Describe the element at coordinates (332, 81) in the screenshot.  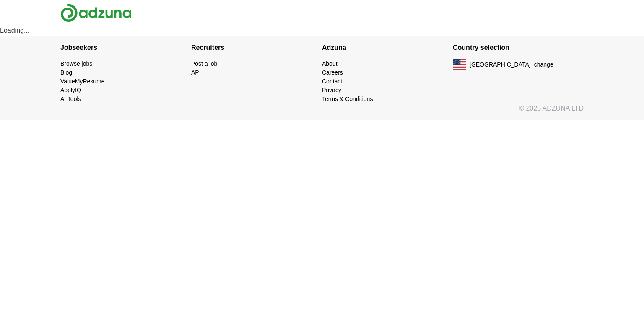
I see `a: Contact` at that location.